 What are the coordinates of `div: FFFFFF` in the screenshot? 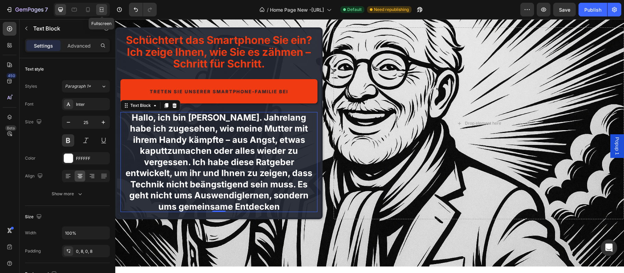 It's located at (92, 159).